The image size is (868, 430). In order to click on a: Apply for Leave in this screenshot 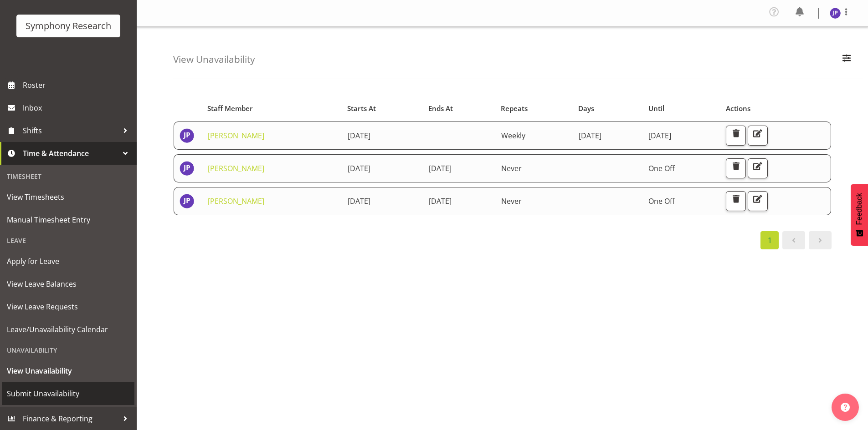, I will do `click(69, 262)`.